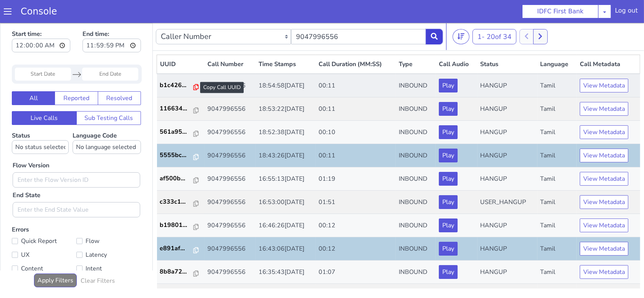 This screenshot has width=644, height=298. What do you see at coordinates (180, 109) in the screenshot?
I see `a: 561a95...` at bounding box center [180, 109].